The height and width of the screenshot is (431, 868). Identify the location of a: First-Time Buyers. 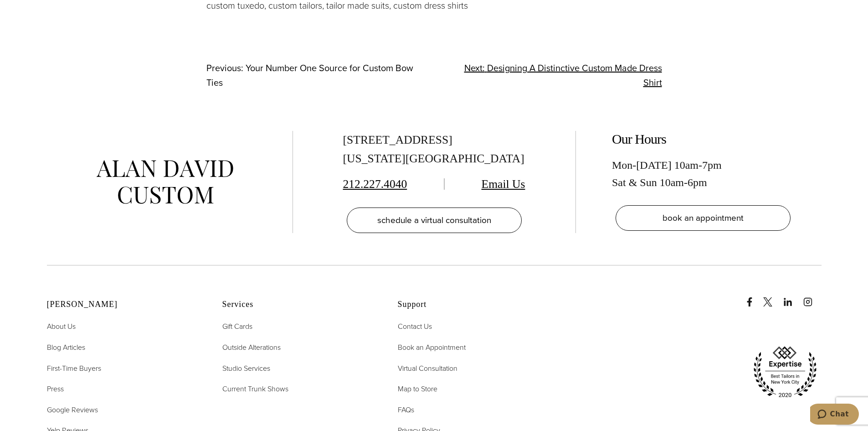
(74, 368).